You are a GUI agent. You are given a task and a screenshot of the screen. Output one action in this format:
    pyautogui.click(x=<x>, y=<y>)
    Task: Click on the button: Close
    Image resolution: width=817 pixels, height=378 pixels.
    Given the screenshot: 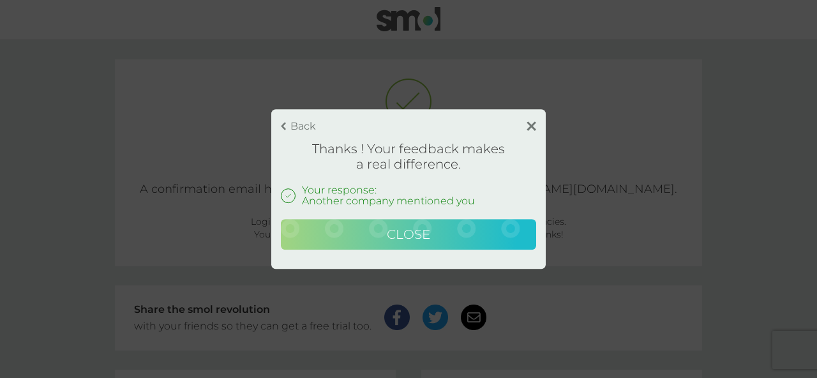 What is the action you would take?
    pyautogui.click(x=409, y=234)
    